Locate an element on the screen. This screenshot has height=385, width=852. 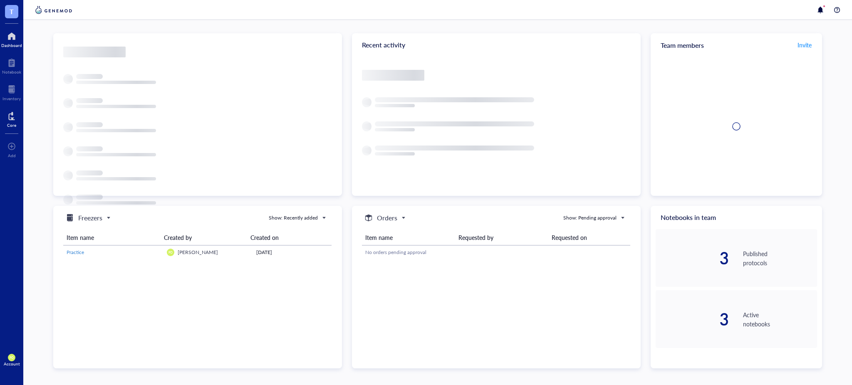
a: Dashboard is located at coordinates (12, 39).